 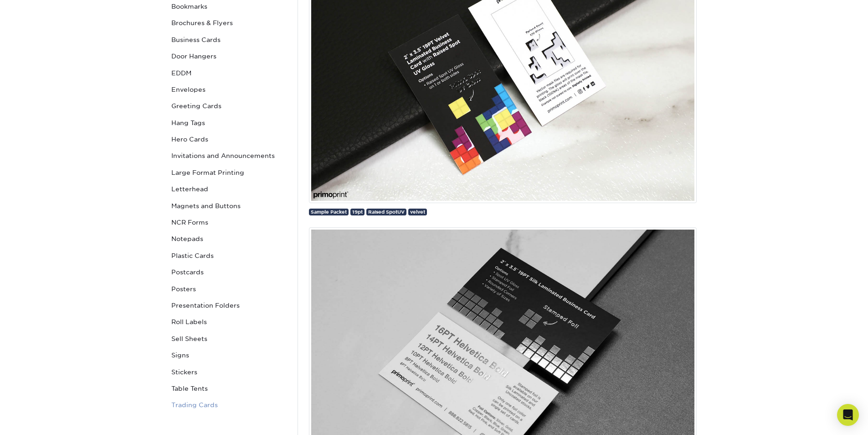 I want to click on a: Business Cards, so click(x=229, y=40).